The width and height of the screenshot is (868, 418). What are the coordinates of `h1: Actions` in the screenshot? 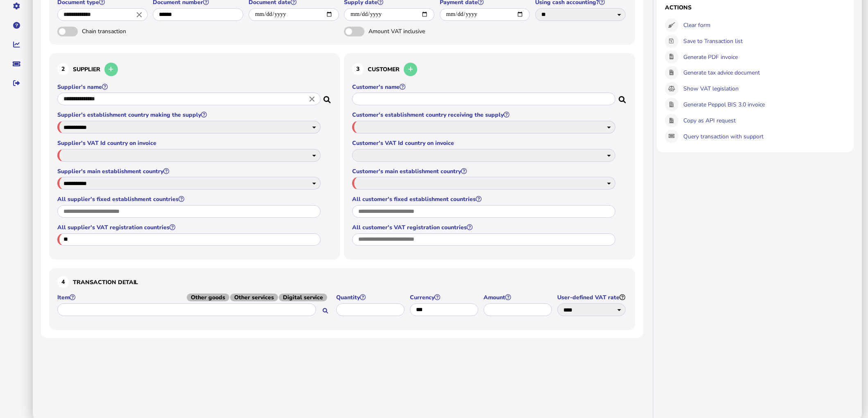 It's located at (755, 7).